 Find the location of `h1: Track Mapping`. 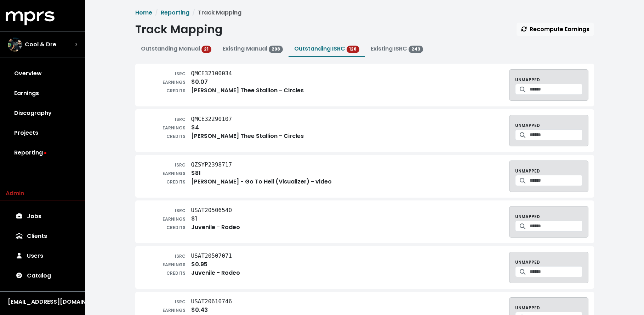

h1: Track Mapping is located at coordinates (179, 29).